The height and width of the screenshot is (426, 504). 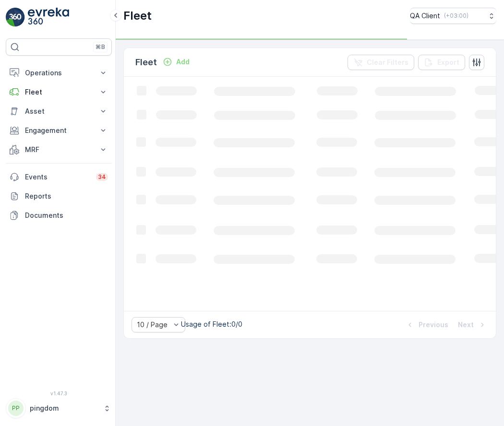 What do you see at coordinates (59, 73) in the screenshot?
I see `p: Operations` at bounding box center [59, 73].